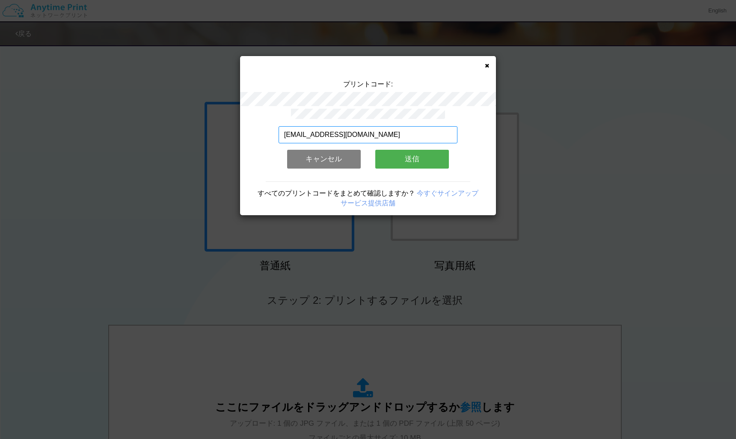 This screenshot has width=736, height=439. I want to click on a: サービス提供店舗, so click(368, 203).